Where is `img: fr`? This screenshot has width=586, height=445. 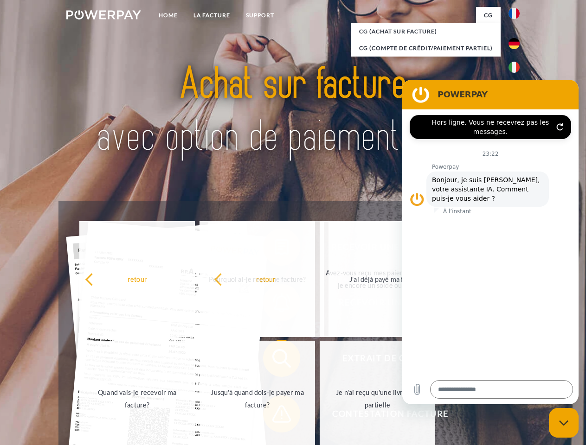 img: fr is located at coordinates (514, 13).